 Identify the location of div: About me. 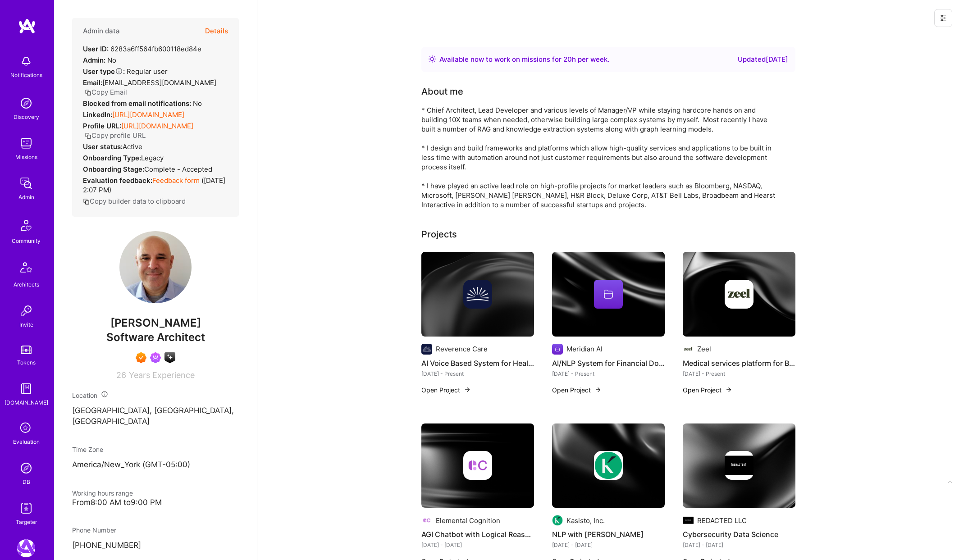
(442, 91).